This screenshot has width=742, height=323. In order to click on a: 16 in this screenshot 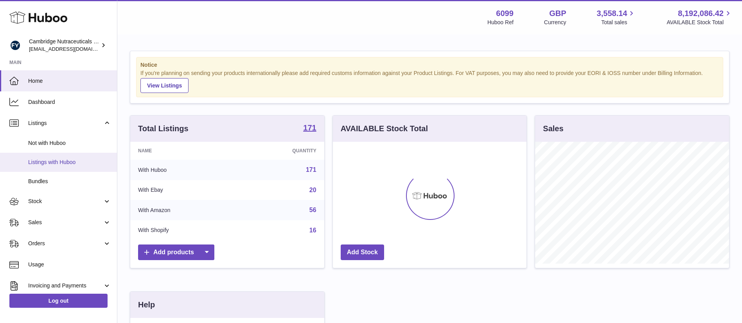, I will do `click(313, 230)`.